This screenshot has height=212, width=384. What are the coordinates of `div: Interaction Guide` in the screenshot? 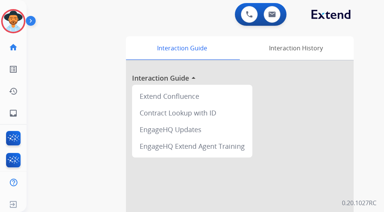 It's located at (182, 48).